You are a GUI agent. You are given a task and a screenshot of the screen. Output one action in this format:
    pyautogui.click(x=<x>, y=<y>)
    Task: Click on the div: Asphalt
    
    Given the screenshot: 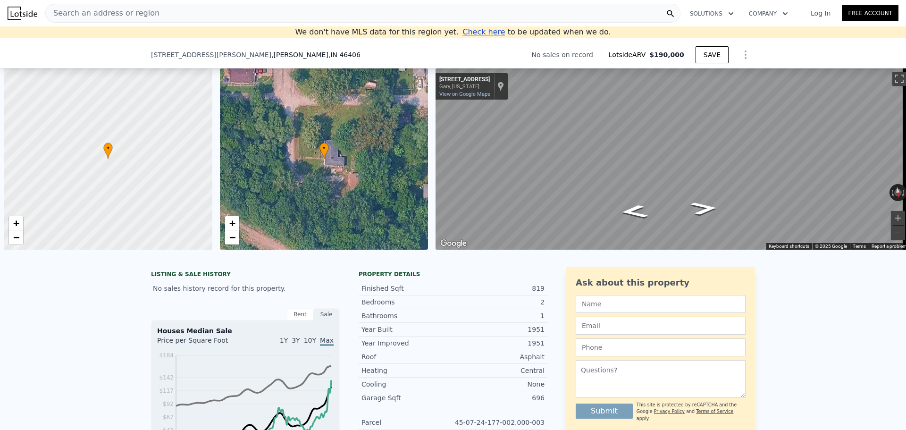 What is the action you would take?
    pyautogui.click(x=499, y=357)
    